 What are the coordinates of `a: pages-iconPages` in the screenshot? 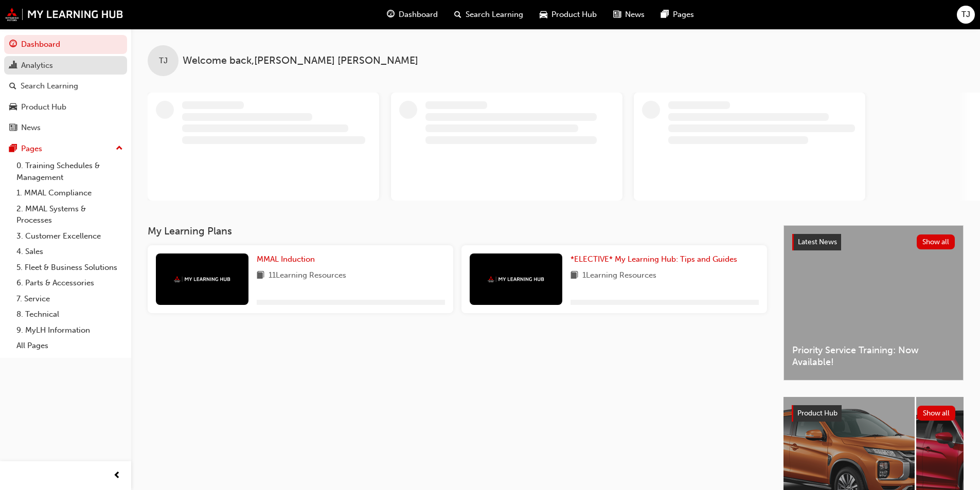 It's located at (678, 14).